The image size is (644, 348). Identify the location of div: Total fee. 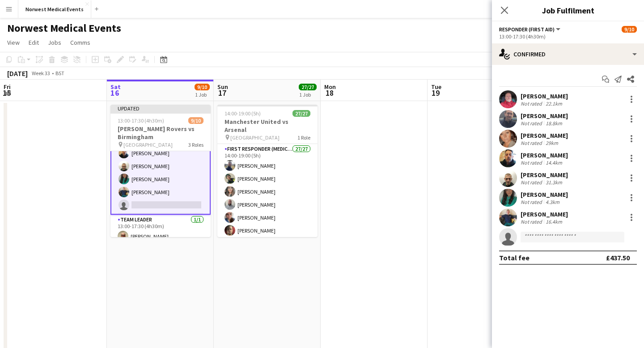
(514, 258).